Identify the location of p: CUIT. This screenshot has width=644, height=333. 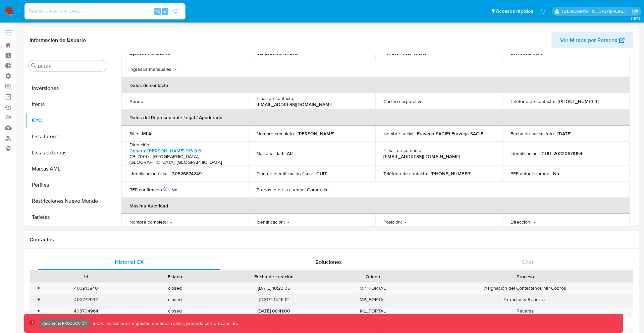
(322, 174).